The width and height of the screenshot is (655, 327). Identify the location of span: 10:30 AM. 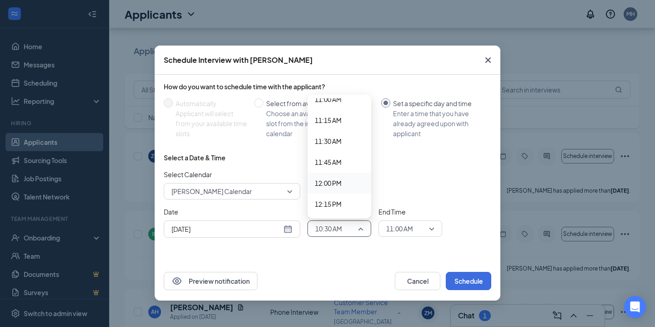
(329, 228).